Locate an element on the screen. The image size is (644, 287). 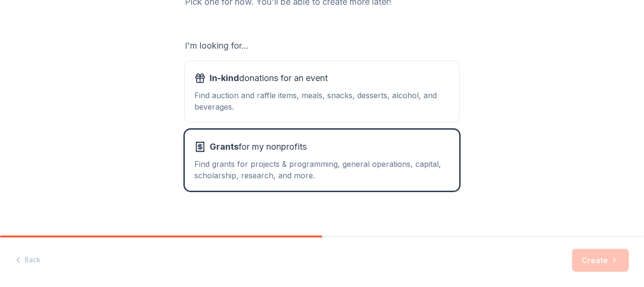
button: In-kinddonations for an eventFind auction and raffle items, meals, snacks, desserts, alcohol, and... is located at coordinates (322, 92).